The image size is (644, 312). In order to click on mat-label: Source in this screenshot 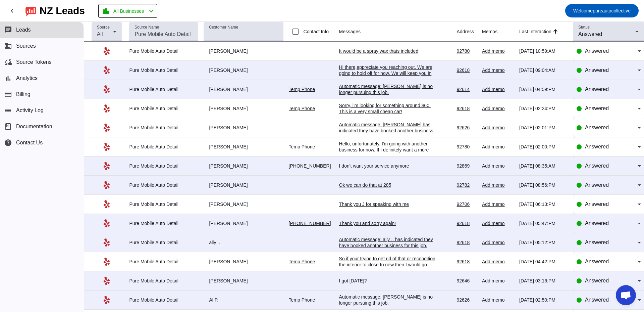, I will do `click(103, 27)`.